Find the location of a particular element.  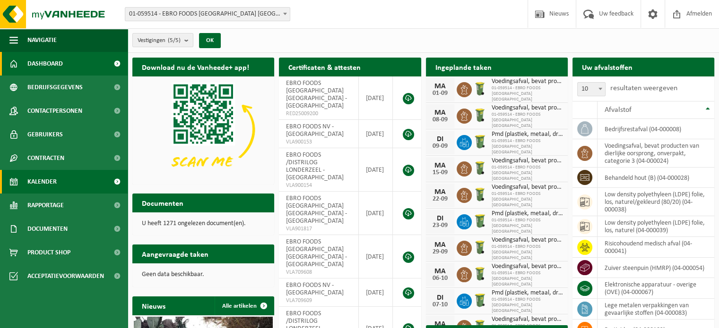

h2: Documenten is located at coordinates (163, 203).